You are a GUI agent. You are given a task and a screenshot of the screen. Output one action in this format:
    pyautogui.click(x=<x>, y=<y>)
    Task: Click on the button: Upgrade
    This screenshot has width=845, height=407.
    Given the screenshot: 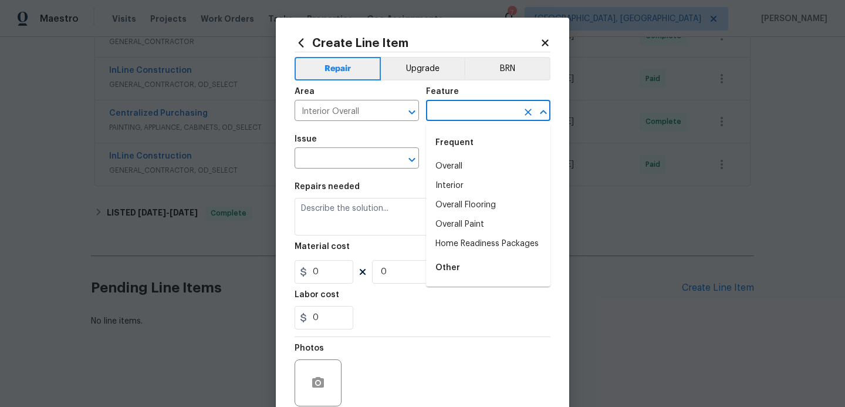 What is the action you would take?
    pyautogui.click(x=423, y=69)
    